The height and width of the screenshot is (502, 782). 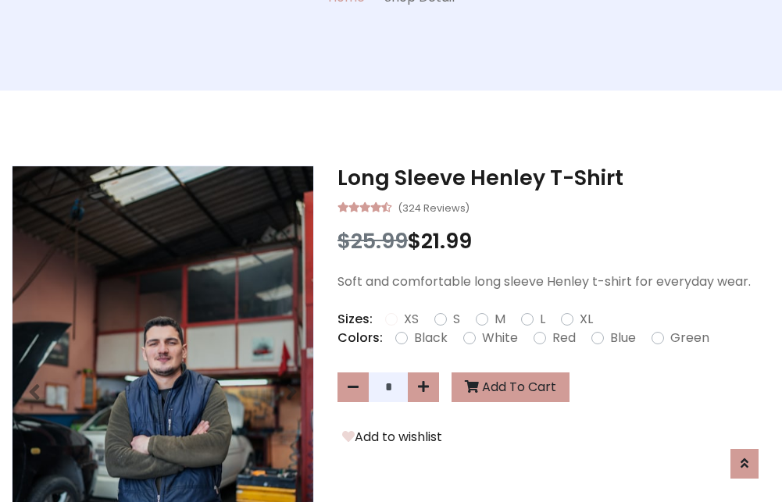 I want to click on label: XL, so click(x=586, y=320).